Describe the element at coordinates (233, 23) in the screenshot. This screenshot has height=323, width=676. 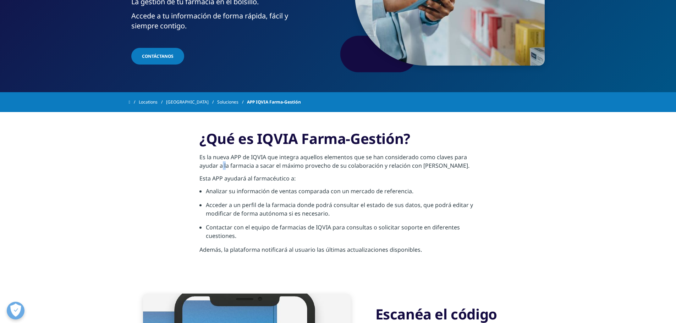
I see `p: Accede a tu información de forma rápida, fácil y siempre contigo.` at that location.